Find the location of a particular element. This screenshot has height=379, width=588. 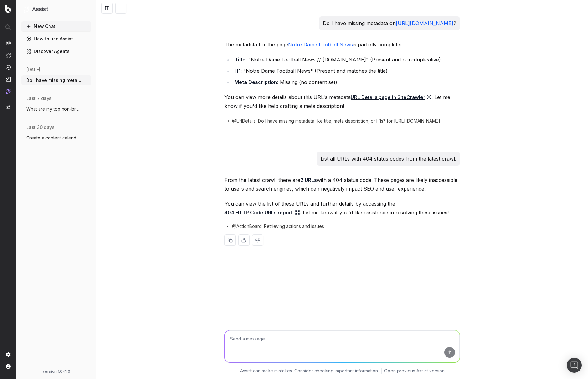

p: You can view the list of these URLs and further details by accessing the . Let me know if you'd l... is located at coordinates (343, 208).